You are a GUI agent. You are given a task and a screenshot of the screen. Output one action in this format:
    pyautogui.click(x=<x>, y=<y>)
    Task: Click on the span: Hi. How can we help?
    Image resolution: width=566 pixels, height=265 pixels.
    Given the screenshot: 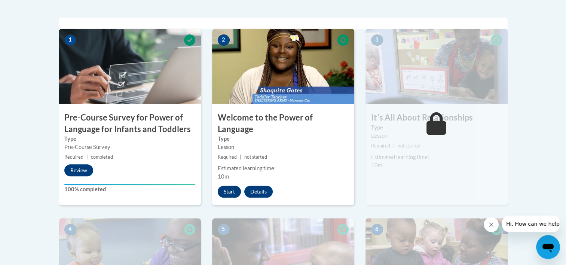 What is the action you would take?
    pyautogui.click(x=33, y=8)
    